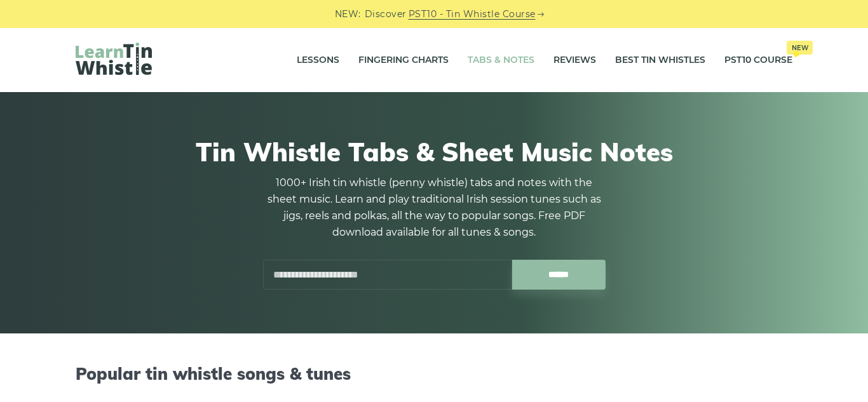 The height and width of the screenshot is (402, 868). What do you see at coordinates (317, 60) in the screenshot?
I see `a: Lessons` at bounding box center [317, 60].